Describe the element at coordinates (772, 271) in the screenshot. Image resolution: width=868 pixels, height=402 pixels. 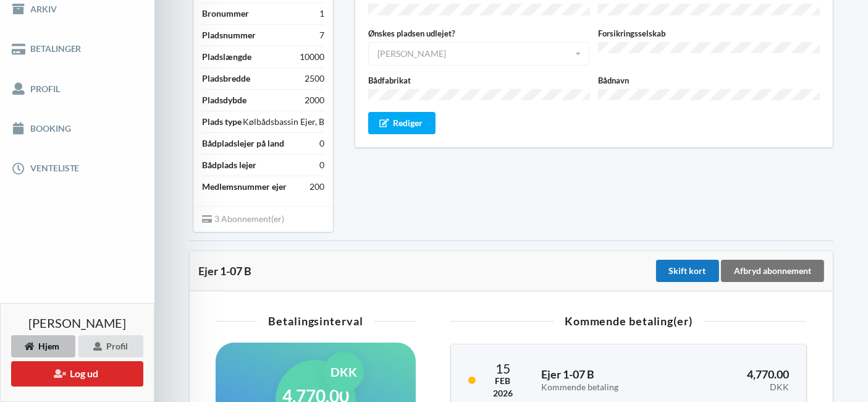
I see `div: Afbryd abonnement` at that location.